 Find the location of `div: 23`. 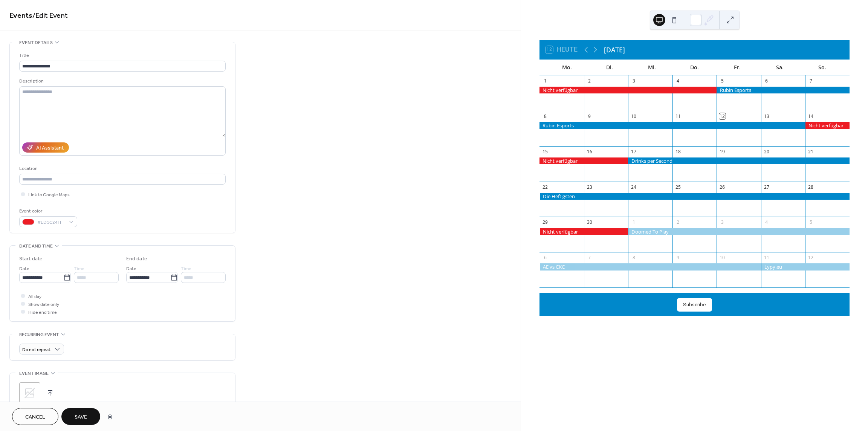

div: 23 is located at coordinates (589, 187).